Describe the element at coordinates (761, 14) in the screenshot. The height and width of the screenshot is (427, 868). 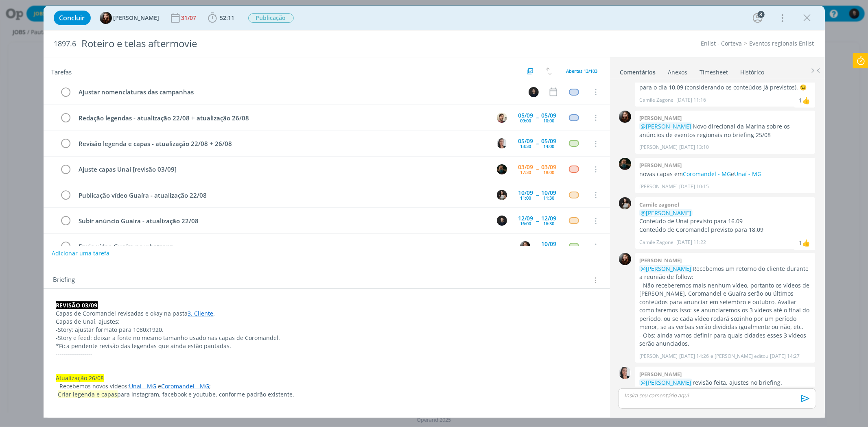
I see `div: 8` at that location.